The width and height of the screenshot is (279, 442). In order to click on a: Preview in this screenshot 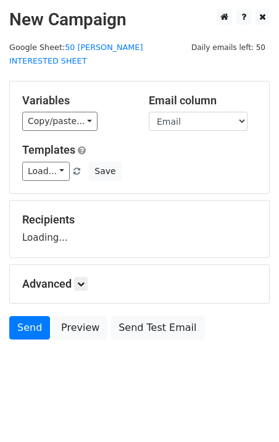, I will do `click(80, 328)`.